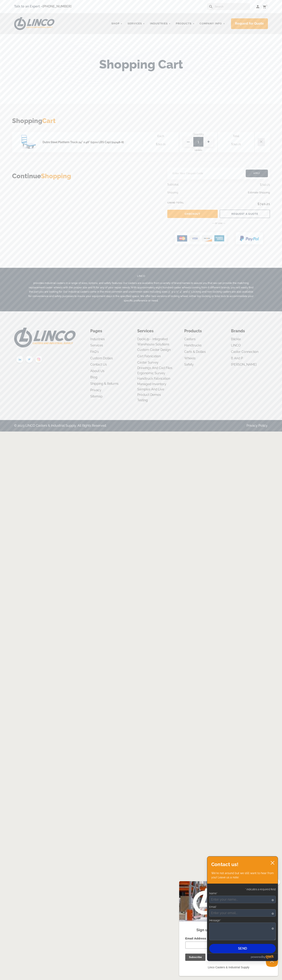 This screenshot has height=980, width=282. I want to click on div: Grand Total, so click(201, 203).